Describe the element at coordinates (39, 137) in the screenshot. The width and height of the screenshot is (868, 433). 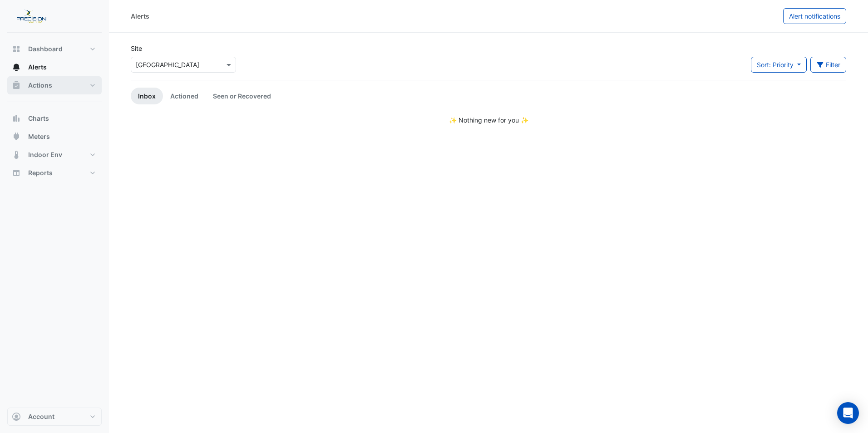
I see `span: Meters` at that location.